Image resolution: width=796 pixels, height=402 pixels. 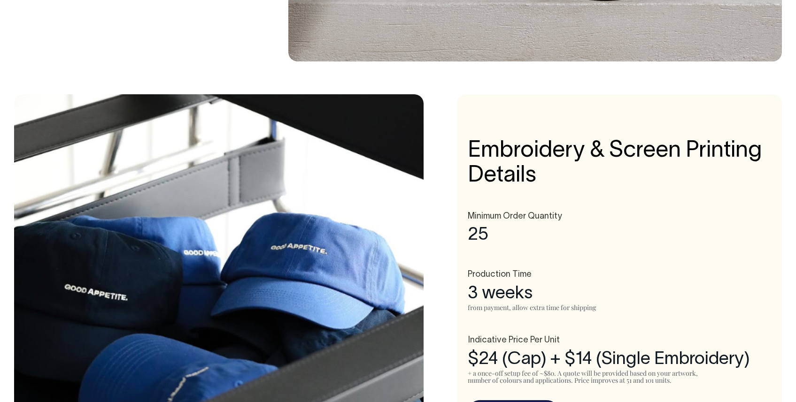 What do you see at coordinates (589, 307) in the screenshot?
I see `div: from payment, allow extra time for shipping` at bounding box center [589, 307].